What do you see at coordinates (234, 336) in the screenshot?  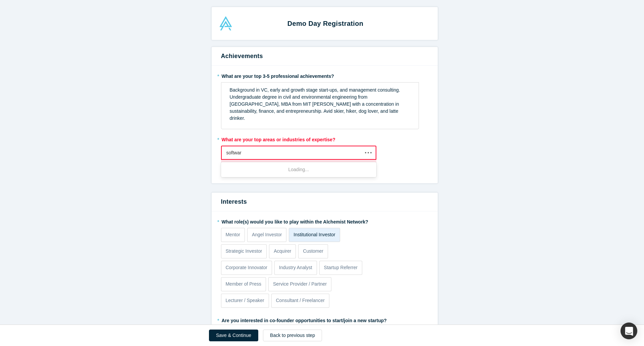 I see `button: Save & Continue` at bounding box center [234, 336].